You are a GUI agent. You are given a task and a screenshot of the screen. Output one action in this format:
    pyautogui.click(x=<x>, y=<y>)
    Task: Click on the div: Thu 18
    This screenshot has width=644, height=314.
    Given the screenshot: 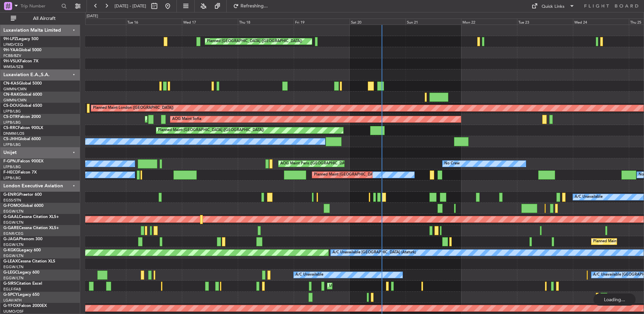 What is the action you would take?
    pyautogui.click(x=266, y=22)
    